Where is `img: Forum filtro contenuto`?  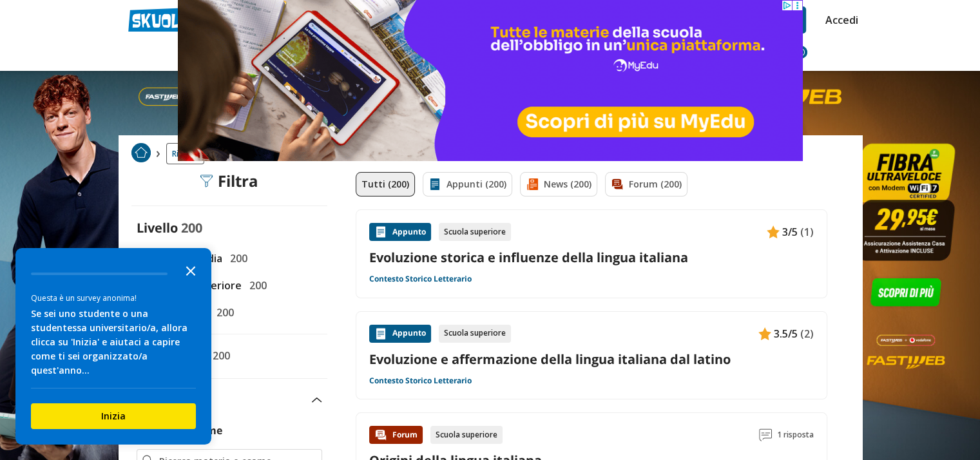 img: Forum filtro contenuto is located at coordinates (617, 184).